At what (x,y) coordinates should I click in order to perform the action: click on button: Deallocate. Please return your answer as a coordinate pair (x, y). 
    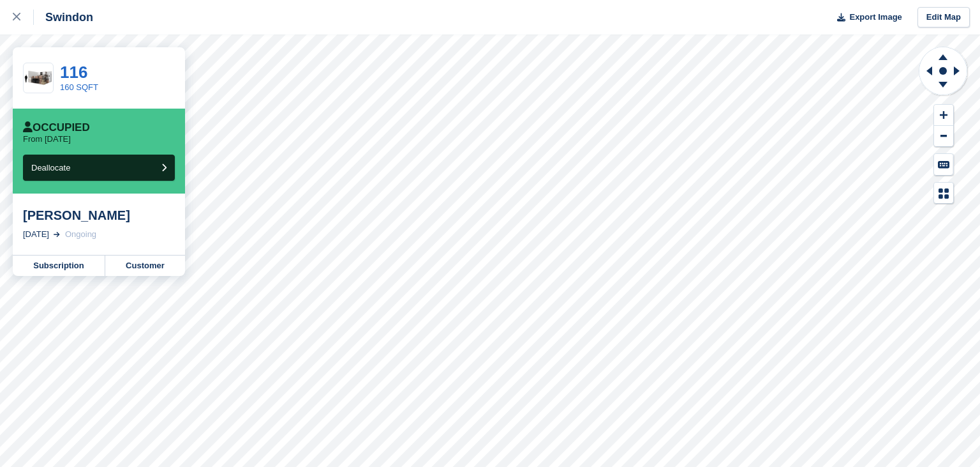
    Looking at the image, I should click on (99, 167).